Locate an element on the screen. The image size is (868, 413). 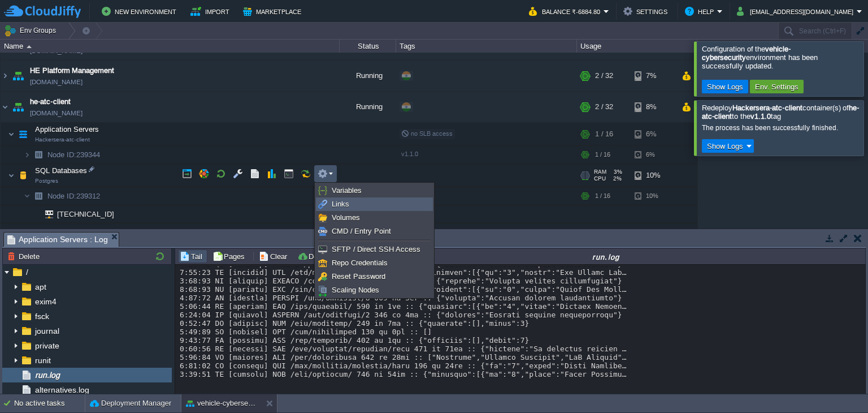
button: Pages is located at coordinates (230, 256).